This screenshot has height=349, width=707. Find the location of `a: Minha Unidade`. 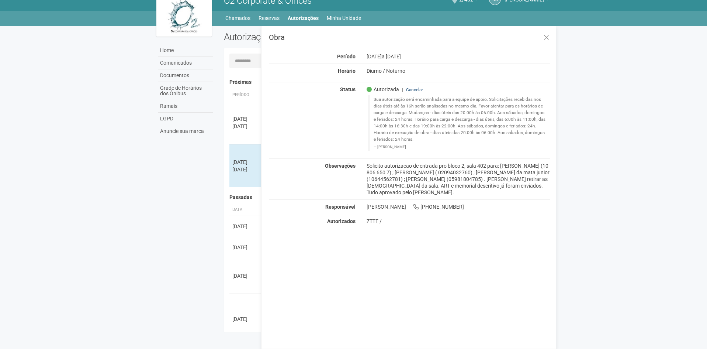

a: Minha Unidade is located at coordinates (344, 18).